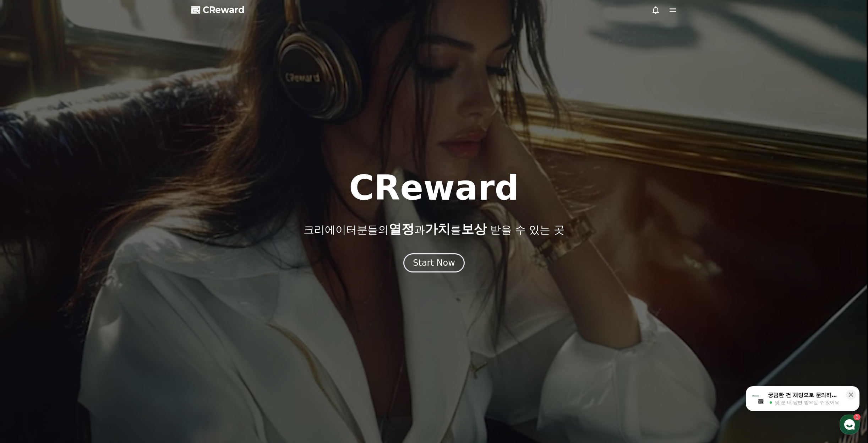  What do you see at coordinates (434, 229) in the screenshot?
I see `p: 크리에이터분들의 과 를 받을 수 있는 곳` at bounding box center [434, 229].